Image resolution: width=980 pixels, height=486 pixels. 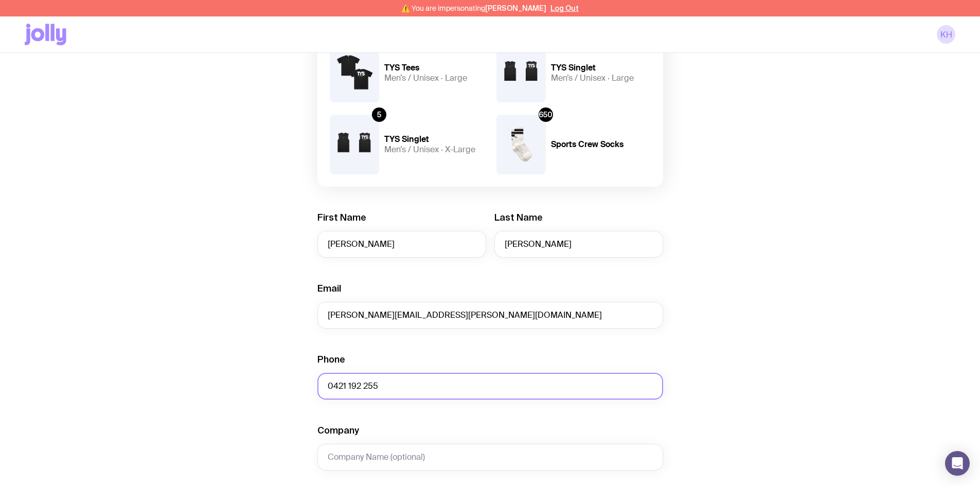 What do you see at coordinates (491, 386) in the screenshot?
I see `input: 0400 123 456` at bounding box center [491, 386].